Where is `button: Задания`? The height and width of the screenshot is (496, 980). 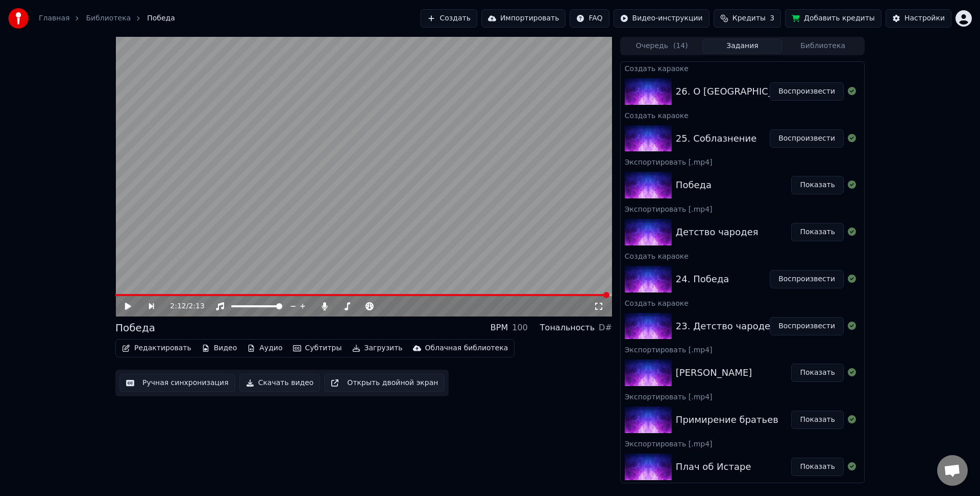 button: Задания is located at coordinates (743, 46).